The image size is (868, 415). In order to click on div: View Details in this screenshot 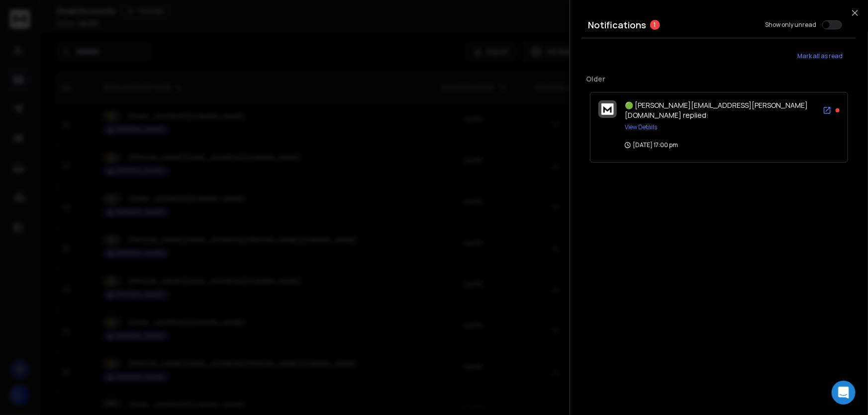, I will do `click(640, 127)`.